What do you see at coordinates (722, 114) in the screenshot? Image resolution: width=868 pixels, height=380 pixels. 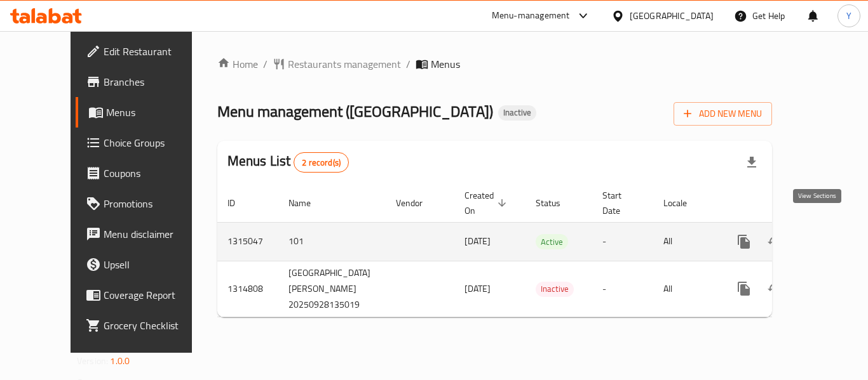 I see `span: Add New Menu` at bounding box center [722, 114].